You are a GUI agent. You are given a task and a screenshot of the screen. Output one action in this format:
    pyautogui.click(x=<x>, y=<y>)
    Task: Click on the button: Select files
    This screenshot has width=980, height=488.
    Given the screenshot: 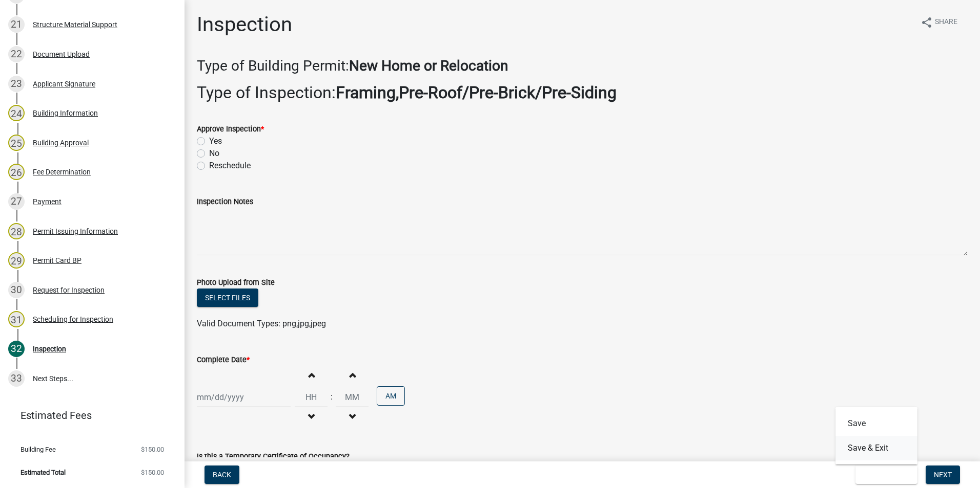 What is the action you would take?
    pyautogui.click(x=228, y=298)
    